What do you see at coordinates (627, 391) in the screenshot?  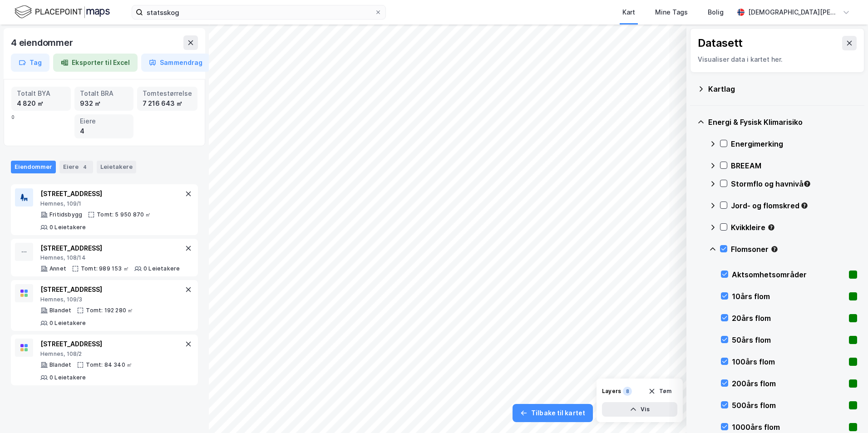 I see `div: 8` at bounding box center [627, 391].